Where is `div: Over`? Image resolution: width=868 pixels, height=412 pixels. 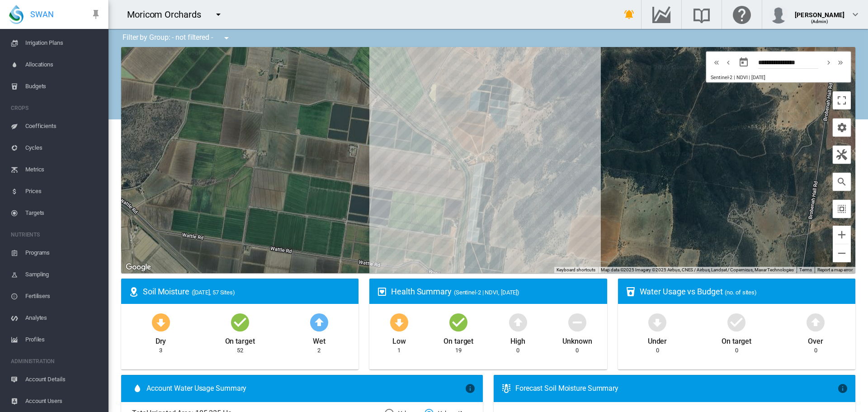
div: Over is located at coordinates (816, 340).